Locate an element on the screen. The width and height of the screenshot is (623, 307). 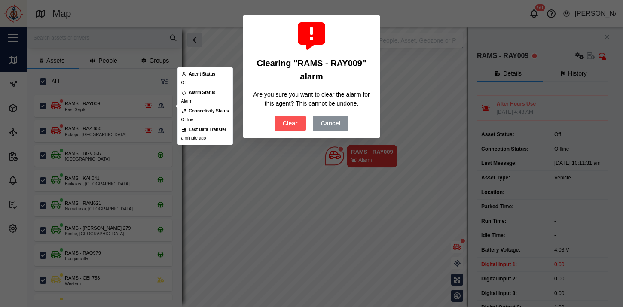
div: Last Data Transfer is located at coordinates (208, 130).